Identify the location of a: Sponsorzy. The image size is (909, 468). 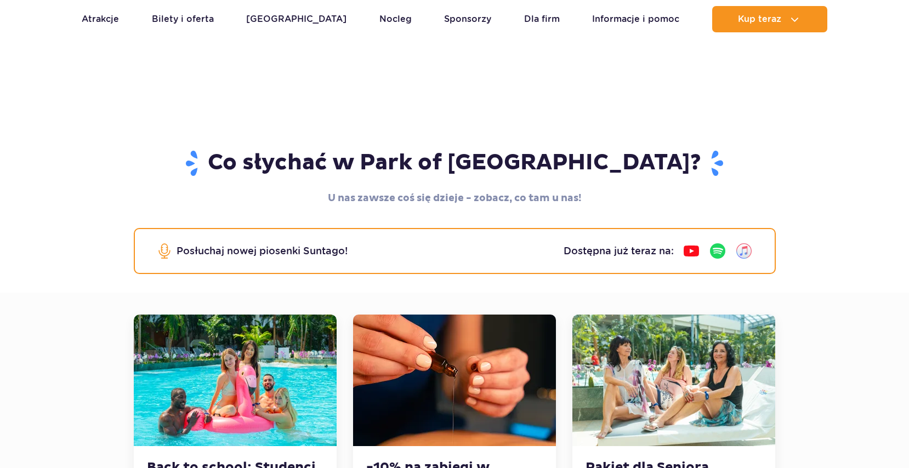
(468, 19).